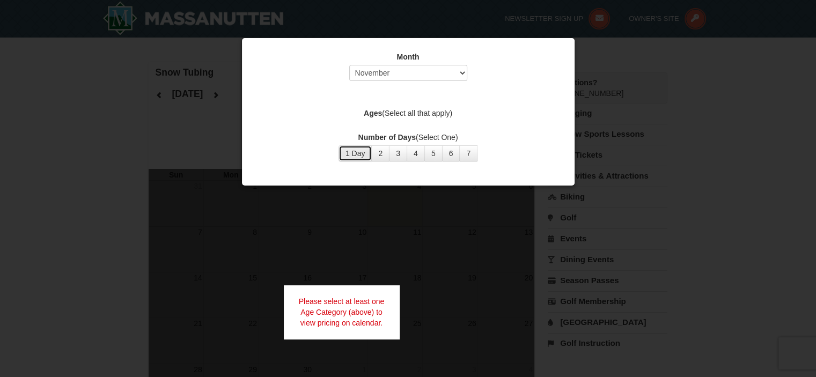  Describe the element at coordinates (380, 153) in the screenshot. I see `button: 2` at that location.